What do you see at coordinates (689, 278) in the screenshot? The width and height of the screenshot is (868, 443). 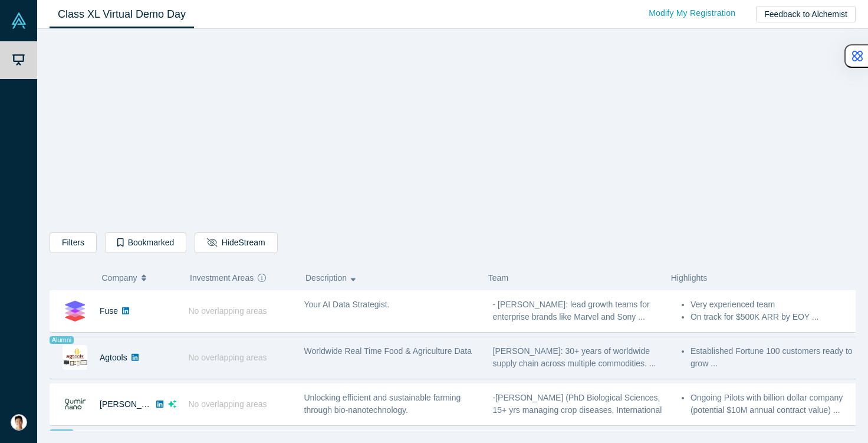 I see `span: Highlights` at bounding box center [689, 278].